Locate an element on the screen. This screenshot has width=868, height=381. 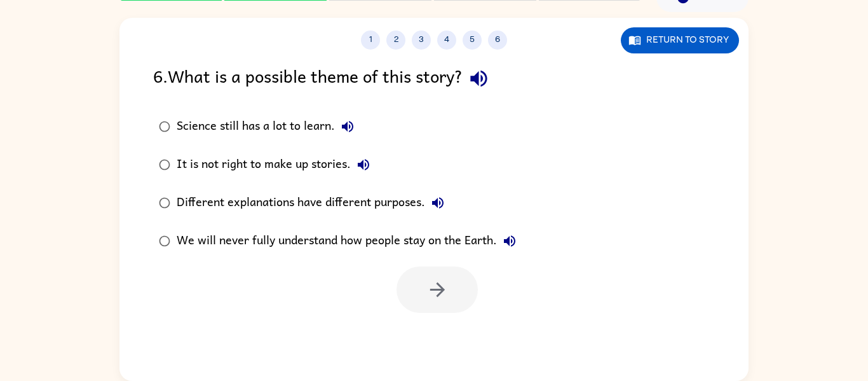
button: It is not right to make up stories. is located at coordinates (363, 165).